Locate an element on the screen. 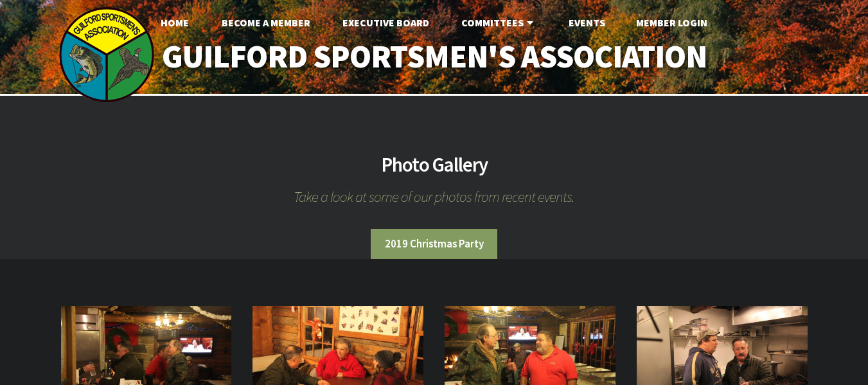 This screenshot has height=385, width=868. li: 2019 Christmas Party is located at coordinates (434, 244).